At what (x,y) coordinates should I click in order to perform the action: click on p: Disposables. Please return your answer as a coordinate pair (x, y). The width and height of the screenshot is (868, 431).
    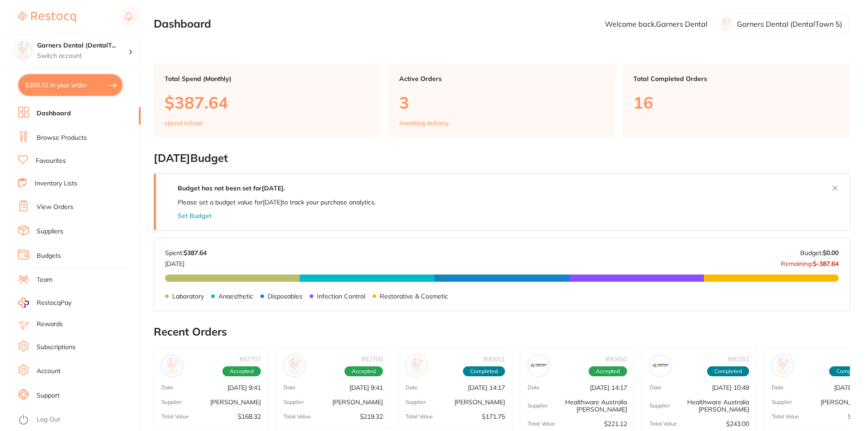
    Looking at the image, I should click on (285, 296).